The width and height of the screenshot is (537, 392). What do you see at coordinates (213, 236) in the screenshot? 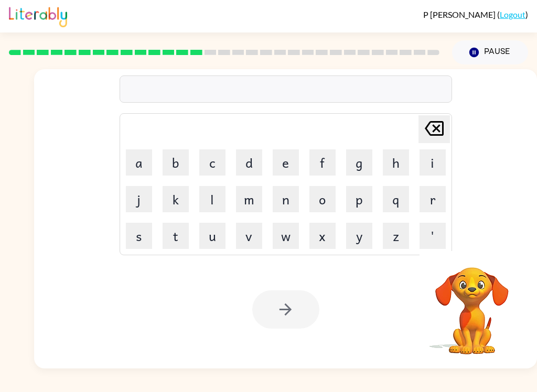
I see `button: u` at bounding box center [213, 236].